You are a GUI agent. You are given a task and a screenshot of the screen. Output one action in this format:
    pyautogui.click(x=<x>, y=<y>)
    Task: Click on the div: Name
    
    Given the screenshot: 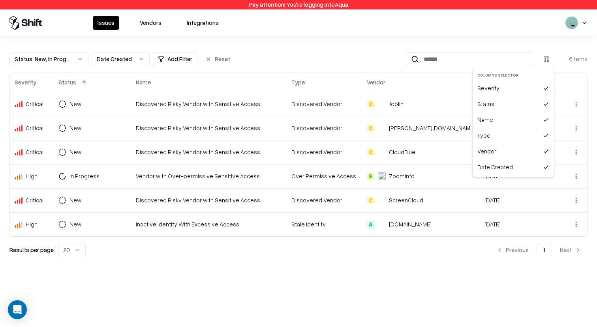 What is the action you would take?
    pyautogui.click(x=513, y=120)
    